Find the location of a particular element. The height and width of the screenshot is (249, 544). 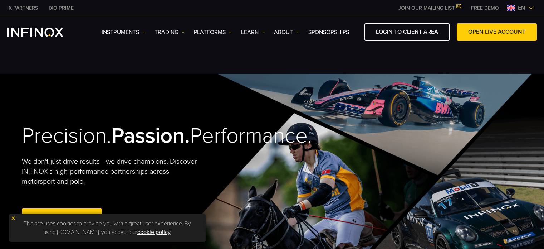

strong: Passion. is located at coordinates (151, 136).